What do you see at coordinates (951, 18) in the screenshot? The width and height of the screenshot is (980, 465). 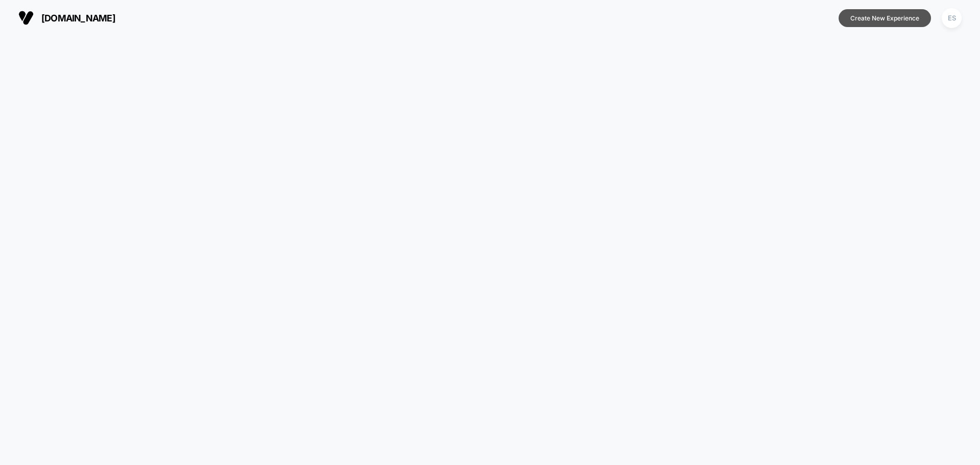 I see `div: ES` at bounding box center [951, 18].